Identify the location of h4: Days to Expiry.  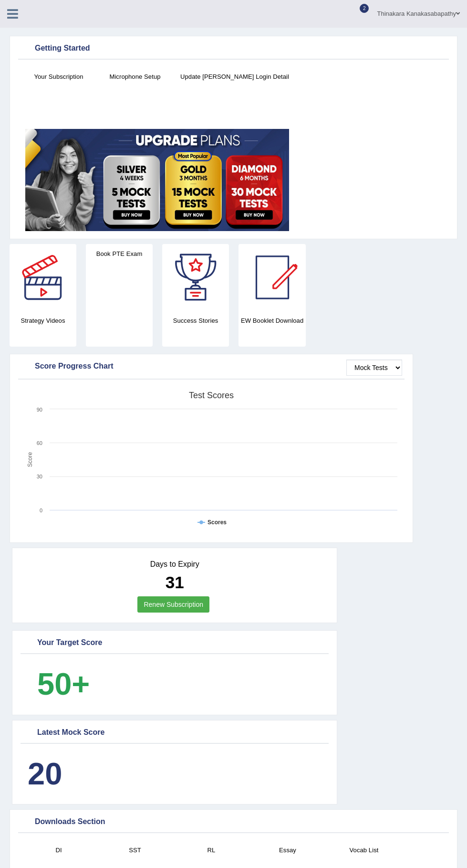
(174, 564).